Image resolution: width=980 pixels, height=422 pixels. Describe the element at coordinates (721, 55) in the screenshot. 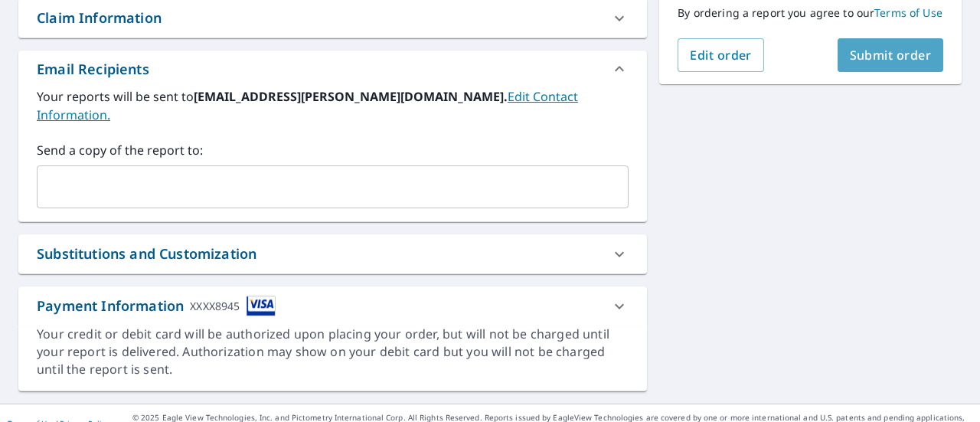

I see `span: Edit order` at that location.